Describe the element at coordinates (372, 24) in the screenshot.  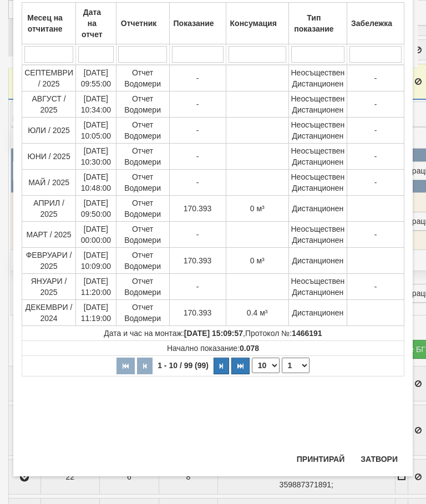
I see `b: Забележка` at that location.